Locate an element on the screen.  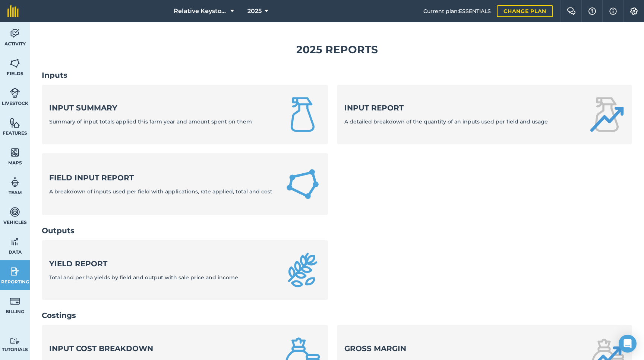
span: Current plan : ESSENTIALS is located at coordinates (457, 11).